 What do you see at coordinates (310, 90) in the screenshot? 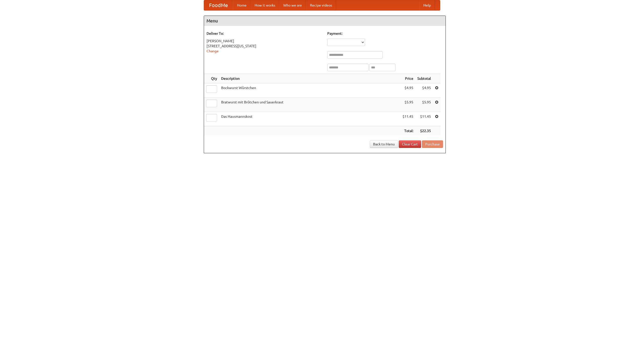
I see `td: Bockwurst Würstchen` at bounding box center [310, 90].